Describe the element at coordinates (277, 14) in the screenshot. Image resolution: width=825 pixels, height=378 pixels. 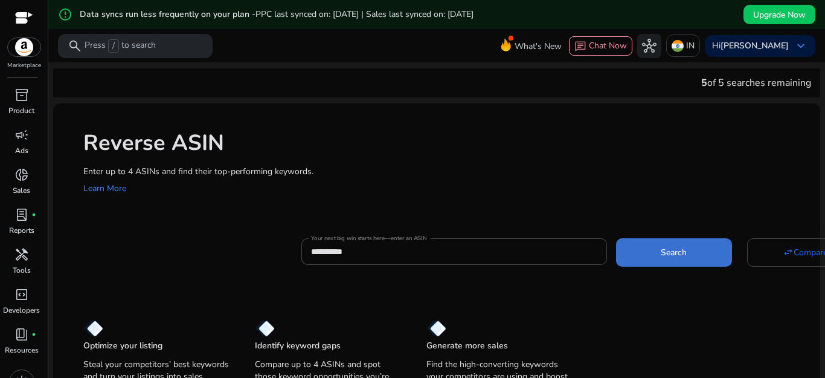
I see `h5: Data syncs run less frequently on your plan -` at that location.